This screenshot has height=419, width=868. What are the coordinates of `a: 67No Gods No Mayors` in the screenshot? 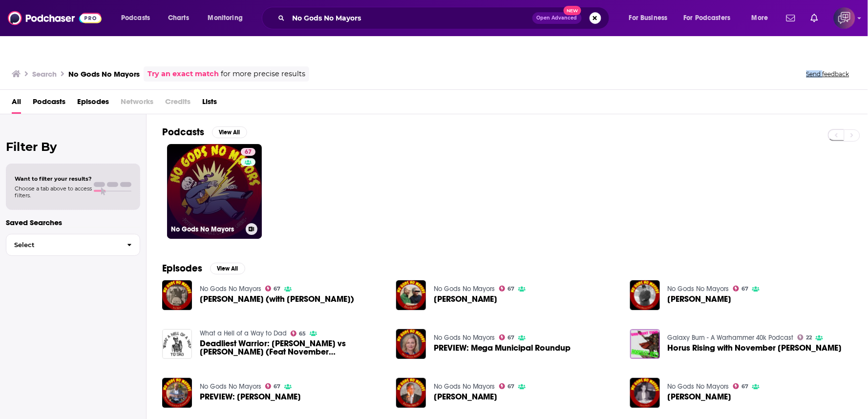 It's located at (214, 191).